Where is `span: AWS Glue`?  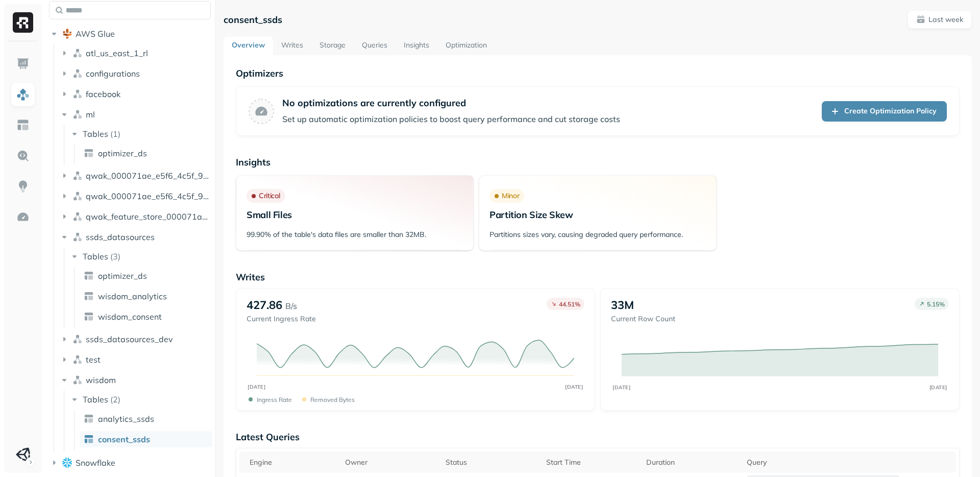 span: AWS Glue is located at coordinates (95, 34).